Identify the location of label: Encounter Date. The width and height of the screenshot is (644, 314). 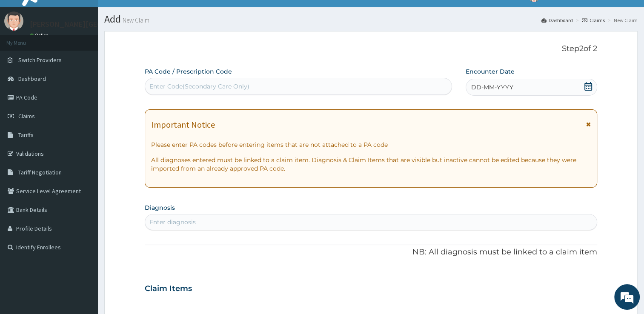
(490, 72).